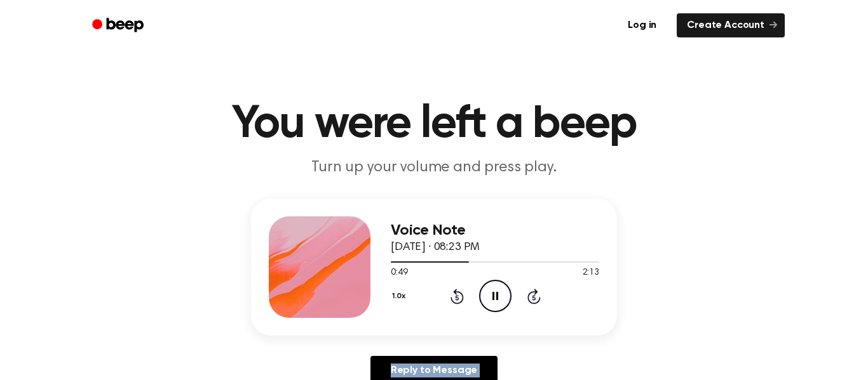 This screenshot has width=868, height=380. What do you see at coordinates (434, 168) in the screenshot?
I see `p: Turn up your volume and press play.` at bounding box center [434, 168].